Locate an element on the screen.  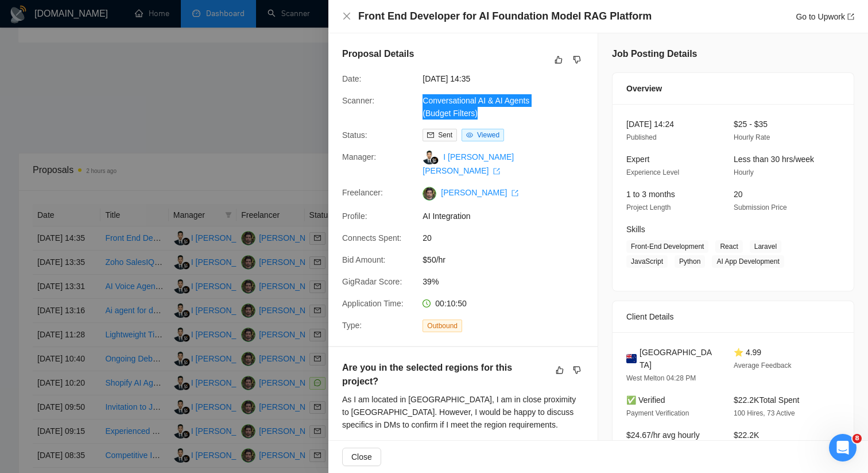
span: AI Integration is located at coordinates (509, 216).